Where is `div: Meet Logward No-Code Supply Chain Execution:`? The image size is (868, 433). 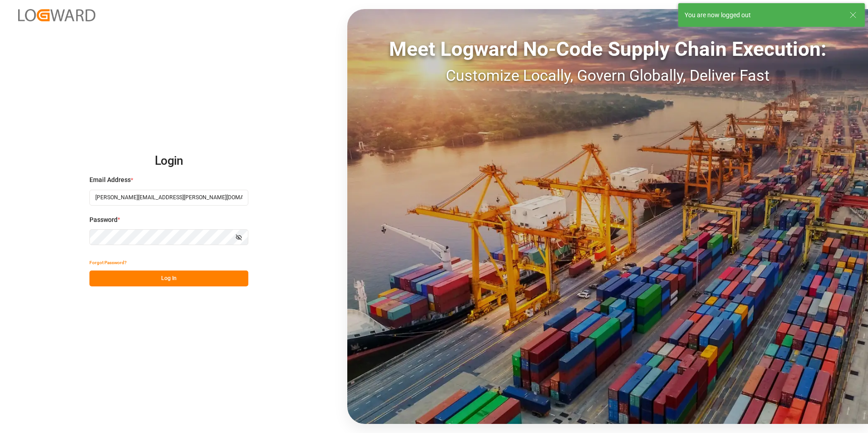
div: Meet Logward No-Code Supply Chain Execution: is located at coordinates (608, 49).